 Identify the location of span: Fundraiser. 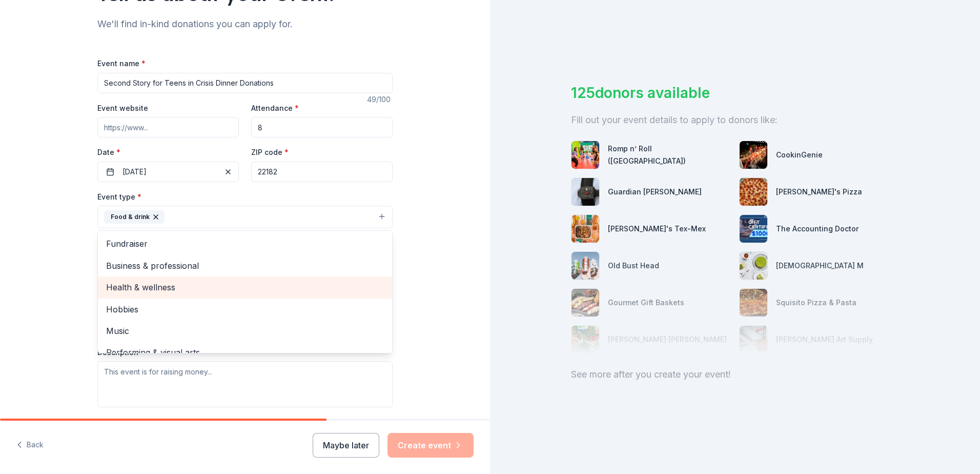
(245, 243).